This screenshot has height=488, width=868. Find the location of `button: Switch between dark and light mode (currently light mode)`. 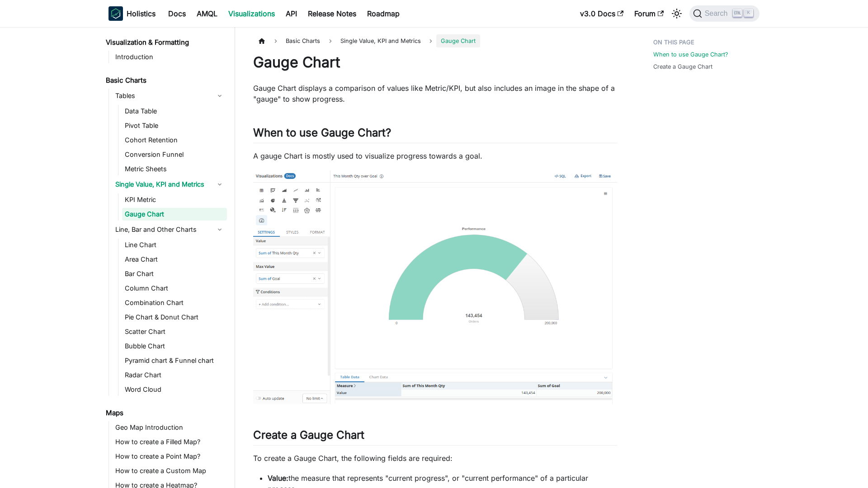

button: Switch between dark and light mode (currently light mode) is located at coordinates (677, 13).